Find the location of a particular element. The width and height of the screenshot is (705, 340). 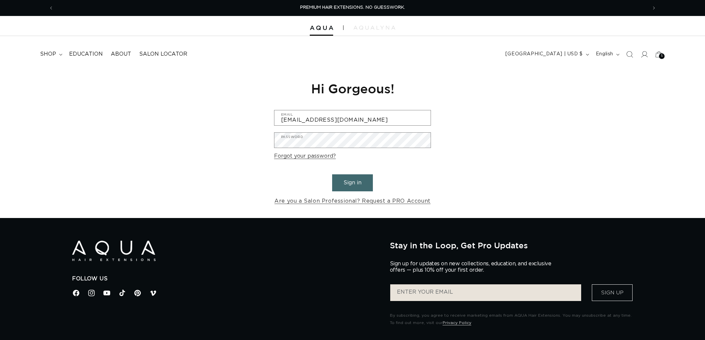

p: Sign up for updates on new collections, education, and exclusive offers — plus 10% off your first... is located at coordinates (473, 267).